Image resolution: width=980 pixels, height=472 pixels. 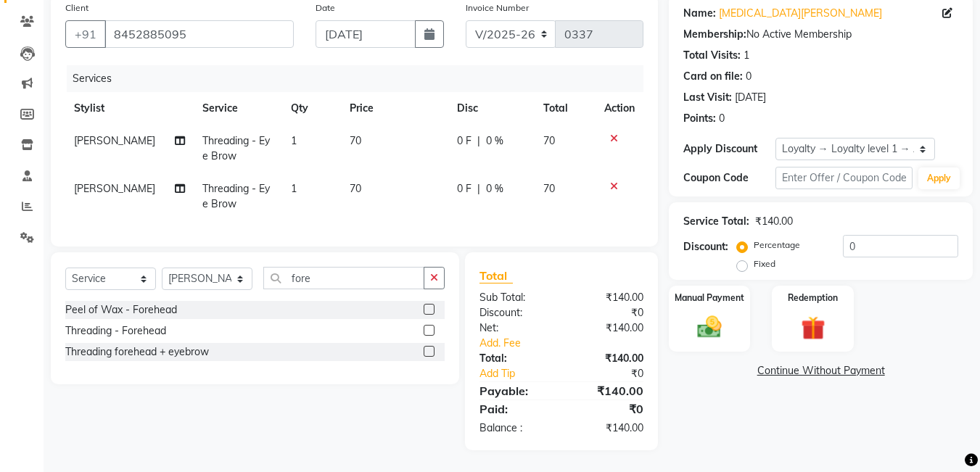 What do you see at coordinates (709, 298) in the screenshot?
I see `label: Manual Payment` at bounding box center [709, 298].